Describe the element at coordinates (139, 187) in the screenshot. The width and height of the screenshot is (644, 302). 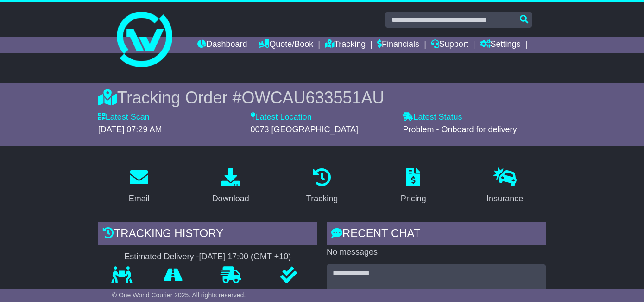
I see `a: Email` at that location.